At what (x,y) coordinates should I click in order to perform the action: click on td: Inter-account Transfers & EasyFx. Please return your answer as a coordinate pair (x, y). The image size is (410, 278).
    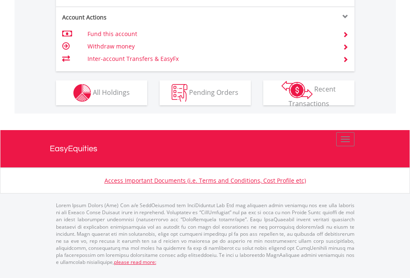
    Looking at the image, I should click on (210, 59).